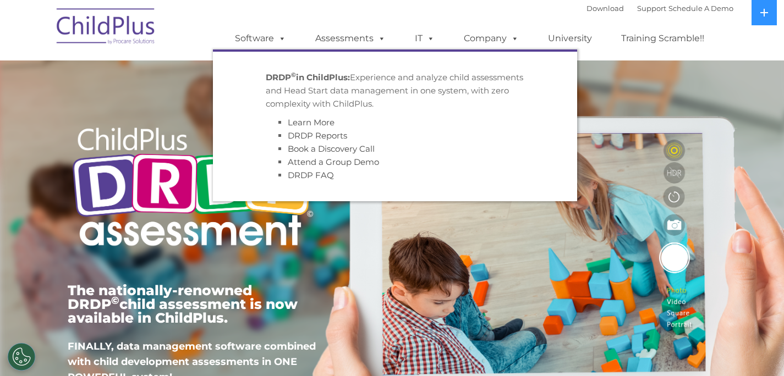 The height and width of the screenshot is (376, 784). I want to click on strong: DRDP in ChildPlus:, so click(307, 77).